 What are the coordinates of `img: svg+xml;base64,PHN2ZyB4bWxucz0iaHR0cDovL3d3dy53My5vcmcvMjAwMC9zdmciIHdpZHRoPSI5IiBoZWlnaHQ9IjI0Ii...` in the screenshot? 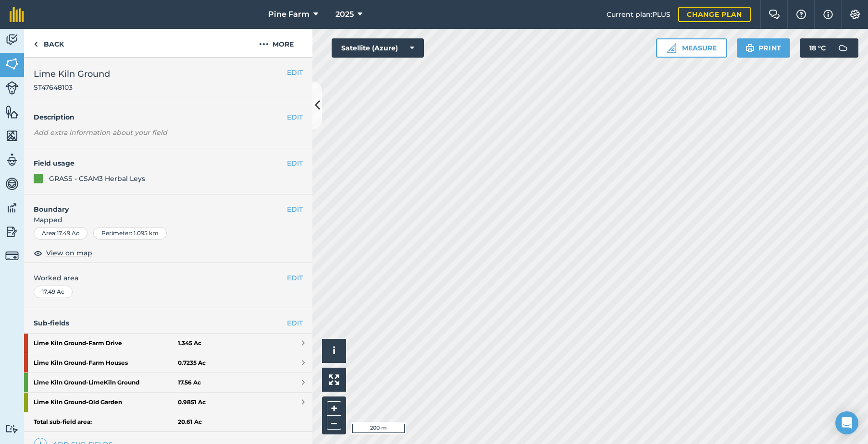 It's located at (35, 44).